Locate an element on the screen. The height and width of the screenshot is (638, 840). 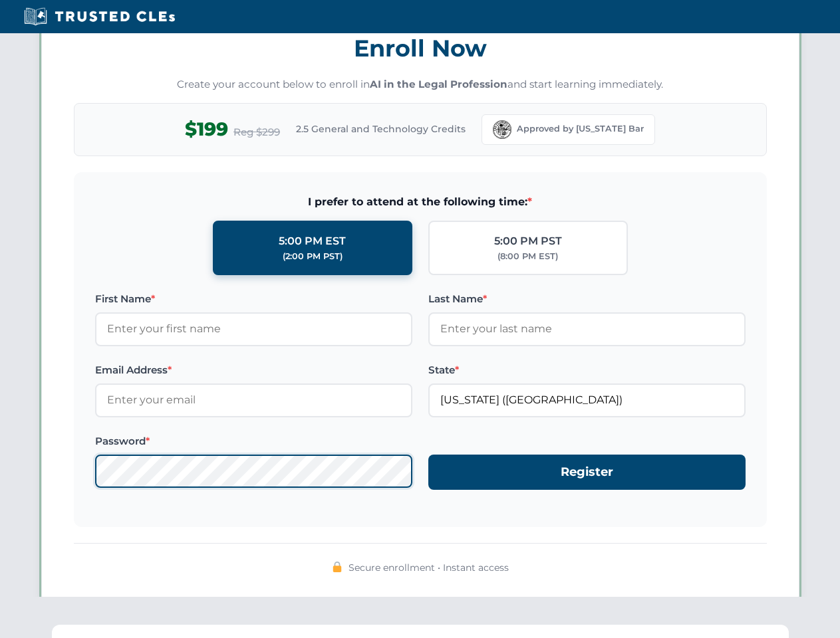
div: (8:00 PM EST) is located at coordinates (527, 257).